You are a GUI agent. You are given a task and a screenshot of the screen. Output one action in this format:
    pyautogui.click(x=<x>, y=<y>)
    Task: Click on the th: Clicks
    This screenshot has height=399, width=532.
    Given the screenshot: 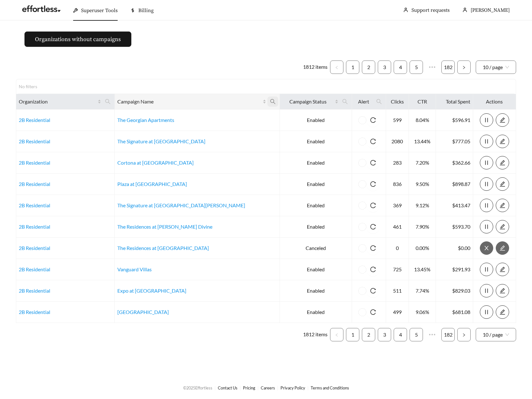 What is the action you would take?
    pyautogui.click(x=398, y=102)
    